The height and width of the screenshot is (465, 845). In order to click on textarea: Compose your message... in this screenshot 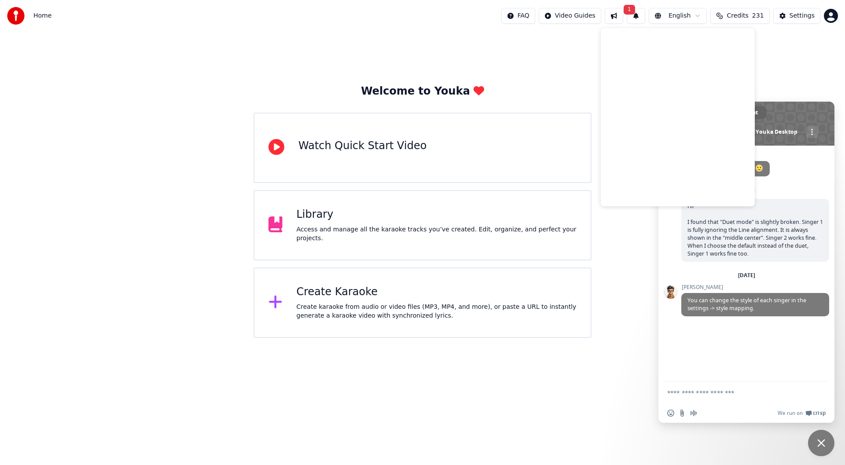, I will do `click(737, 393)`.